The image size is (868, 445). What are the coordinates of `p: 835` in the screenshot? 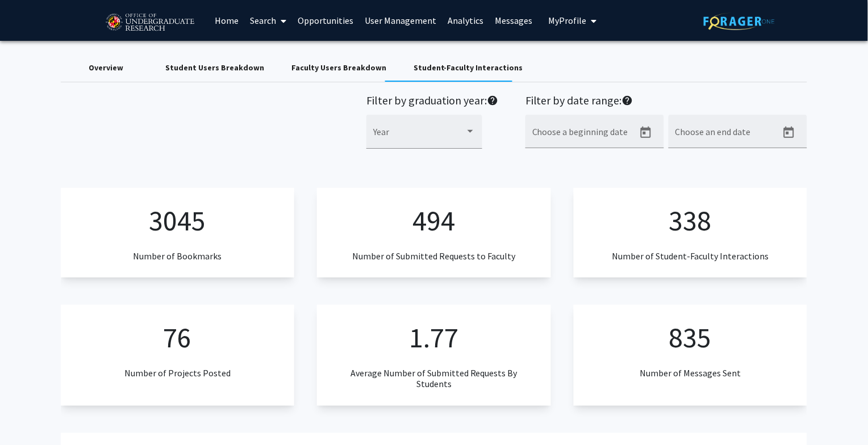 It's located at (690, 337).